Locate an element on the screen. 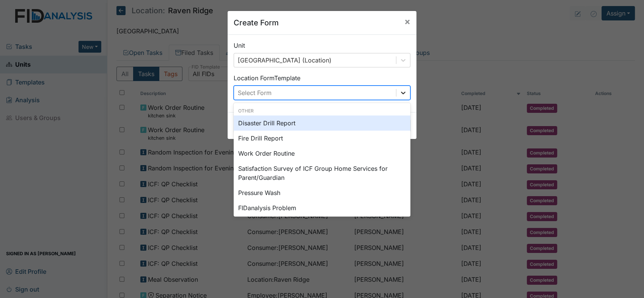 Image resolution: width=644 pixels, height=298 pixels. label: Location Form Template is located at coordinates (267, 78).